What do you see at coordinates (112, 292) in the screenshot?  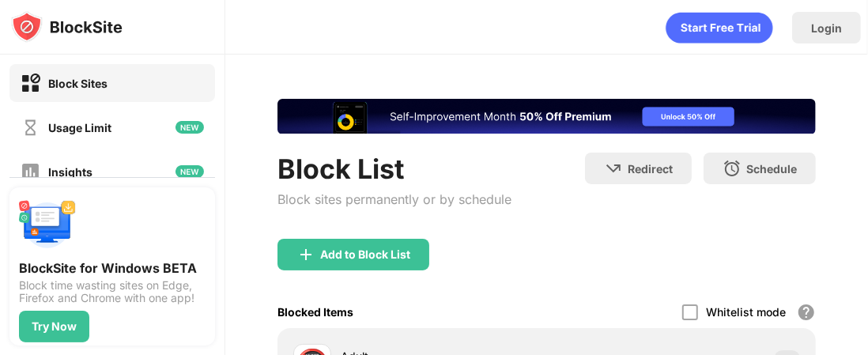 I see `div: Block time wasting sites on Edge, Firefox and Chrome with one app!` at bounding box center [112, 292].